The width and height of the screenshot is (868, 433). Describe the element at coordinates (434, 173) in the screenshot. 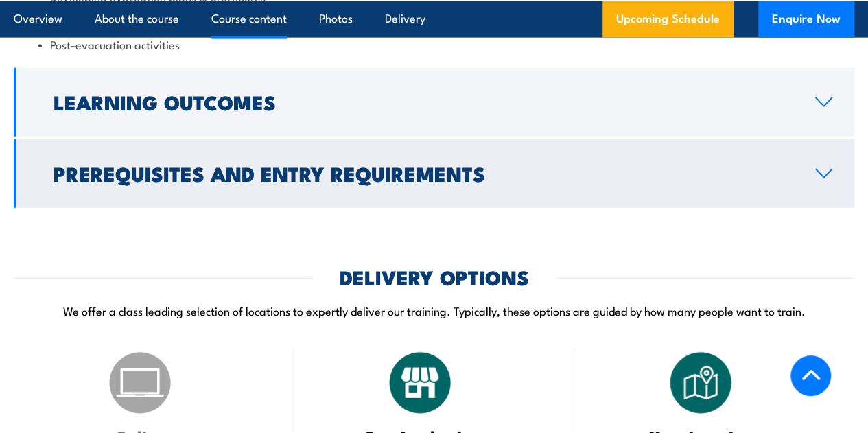

I see `a: Prerequisites and Entry Requirements` at that location.